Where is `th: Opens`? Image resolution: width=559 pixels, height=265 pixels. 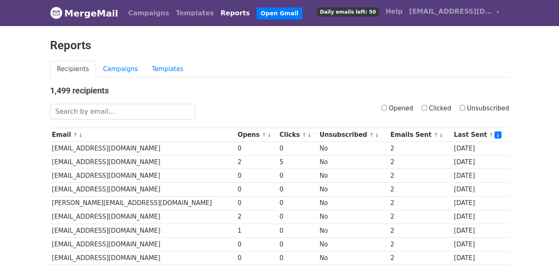
th: Opens is located at coordinates (256, 135).